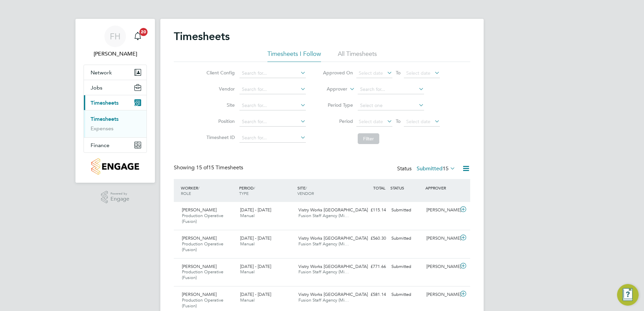 This screenshot has width=644, height=311. I want to click on a: Go to home page, so click(115, 166).